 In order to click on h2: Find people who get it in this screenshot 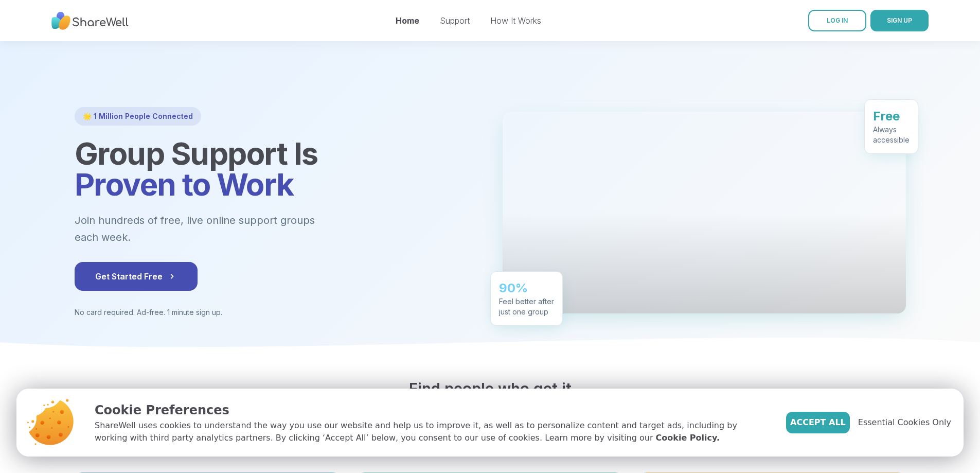, I will do `click(490, 388)`.